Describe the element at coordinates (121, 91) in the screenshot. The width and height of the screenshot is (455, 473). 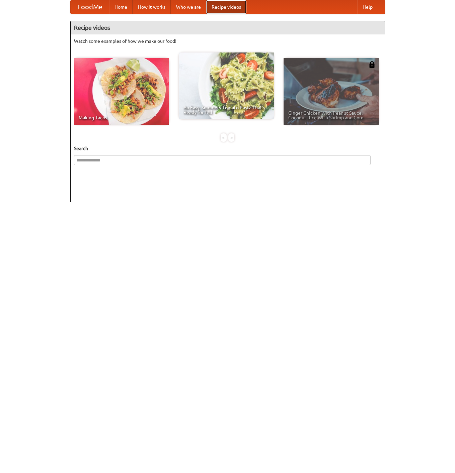
I see `a: Making Tacos` at that location.